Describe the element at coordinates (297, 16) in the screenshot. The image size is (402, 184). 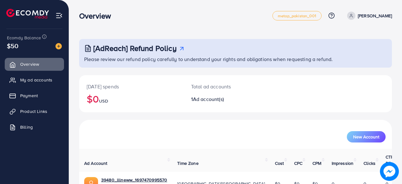
I see `span: metap_pakistan_001` at that location.